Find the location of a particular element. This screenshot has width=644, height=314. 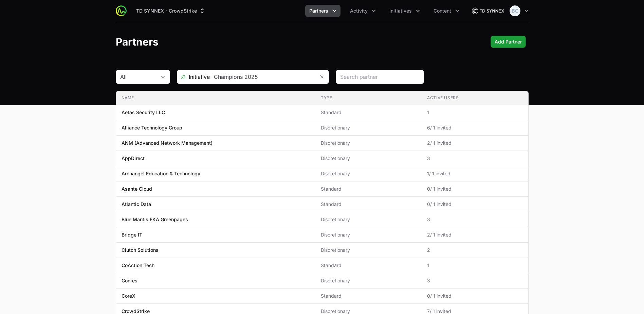

th: Name is located at coordinates (216, 98).